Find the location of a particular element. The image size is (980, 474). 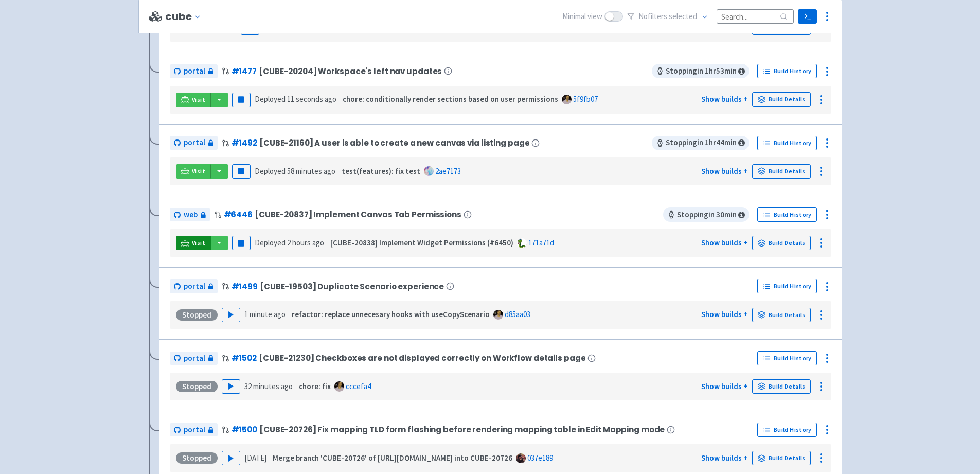

time: 1 minute ago is located at coordinates (265, 314).